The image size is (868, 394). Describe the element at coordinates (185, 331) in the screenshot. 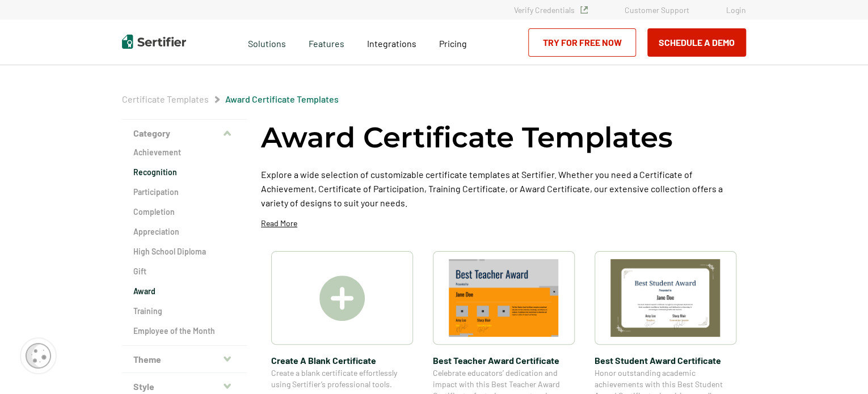

I see `a: Employee of the Month` at that location.